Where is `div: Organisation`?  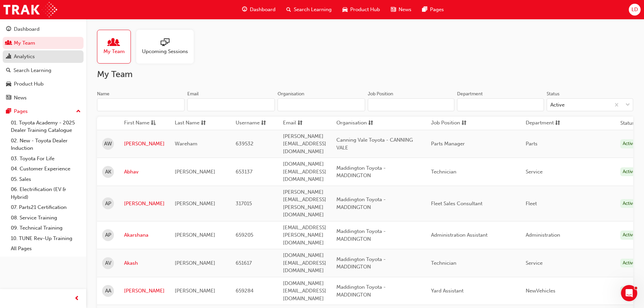 div: Organisation is located at coordinates (291, 94).